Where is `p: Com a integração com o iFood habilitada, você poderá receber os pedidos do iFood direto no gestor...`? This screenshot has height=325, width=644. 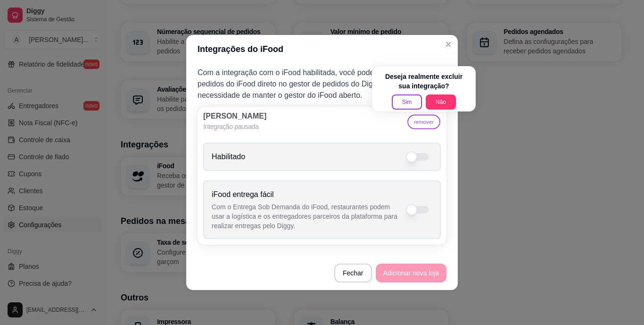
p: Com a integração com o iFood habilitada, você poderá receber os pedidos do iFood direto no gestor... is located at coordinates (322, 84).